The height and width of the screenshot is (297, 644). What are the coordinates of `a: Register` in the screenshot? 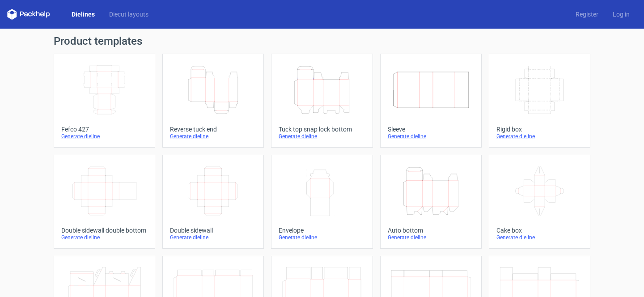 It's located at (587, 14).